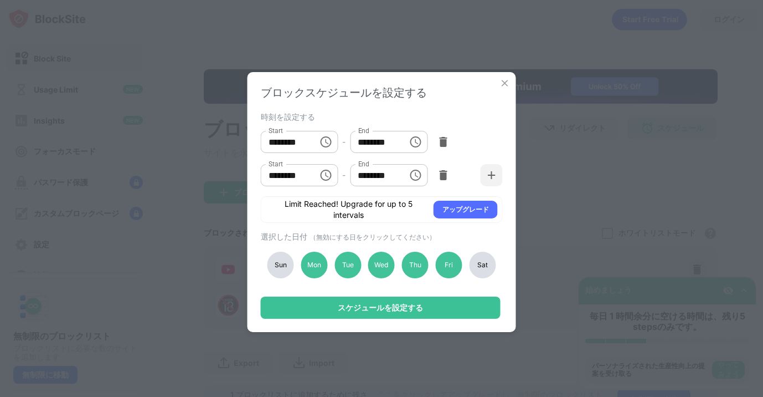  I want to click on div: Thu, so click(415, 265).